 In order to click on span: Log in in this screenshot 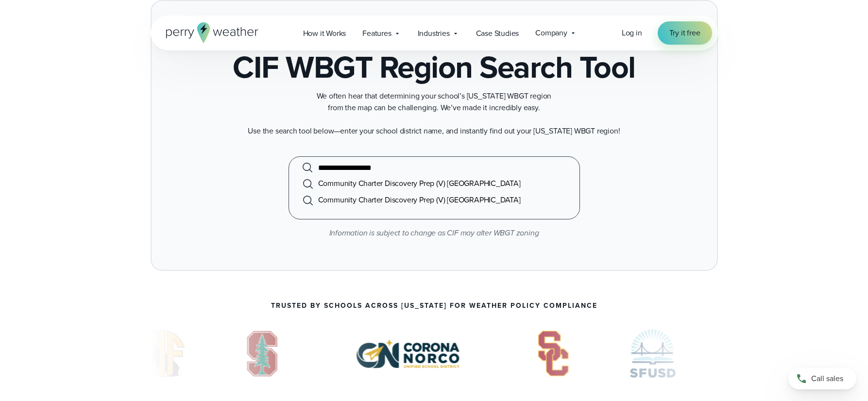, I will do `click(632, 32)`.